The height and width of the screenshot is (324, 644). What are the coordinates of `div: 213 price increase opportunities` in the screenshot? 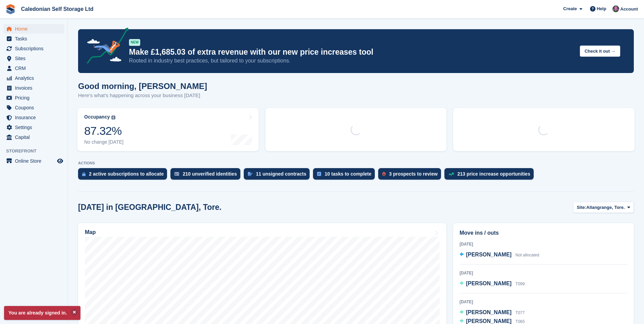 It's located at (494, 174).